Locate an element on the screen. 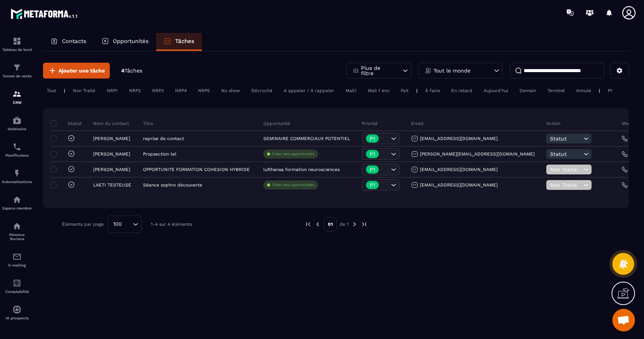 This screenshot has width=644, height=339. p: Opportunité is located at coordinates (277, 123).